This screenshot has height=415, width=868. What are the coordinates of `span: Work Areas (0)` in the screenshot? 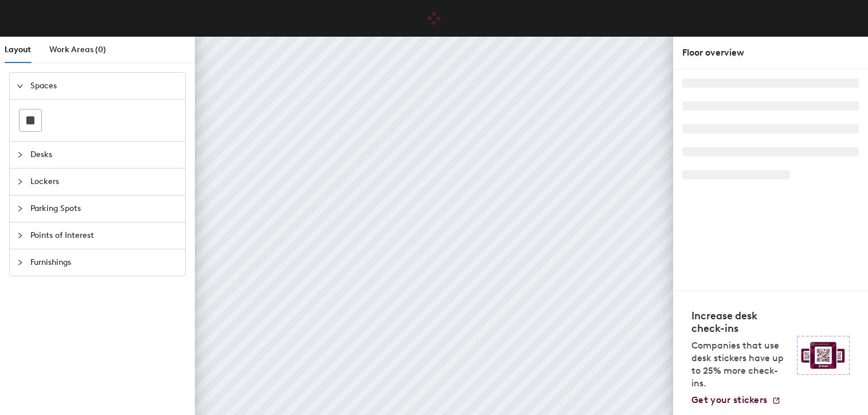 It's located at (78, 49).